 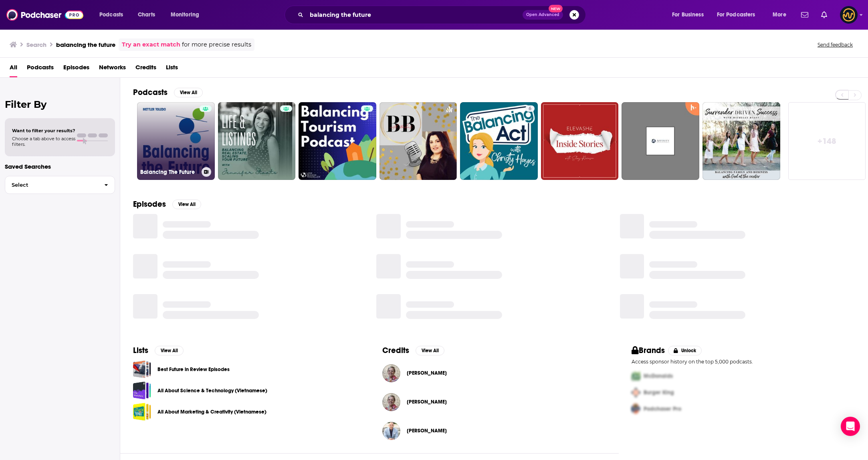 What do you see at coordinates (146, 69) in the screenshot?
I see `span: Credits` at bounding box center [146, 69].